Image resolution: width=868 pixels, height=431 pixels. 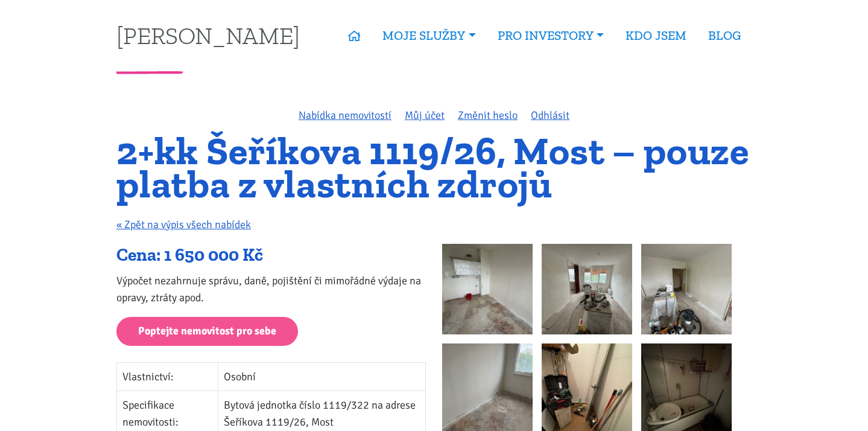 What do you see at coordinates (345, 115) in the screenshot?
I see `a: Nabídka nemovitostí` at bounding box center [345, 115].